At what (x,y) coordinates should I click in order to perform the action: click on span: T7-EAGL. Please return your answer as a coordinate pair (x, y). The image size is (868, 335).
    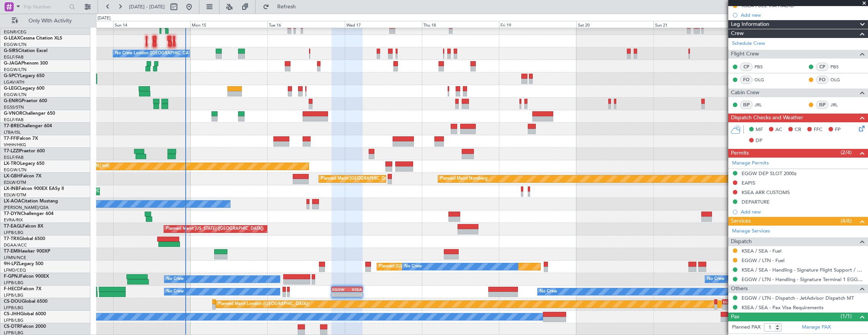
    Looking at the image, I should click on (13, 226).